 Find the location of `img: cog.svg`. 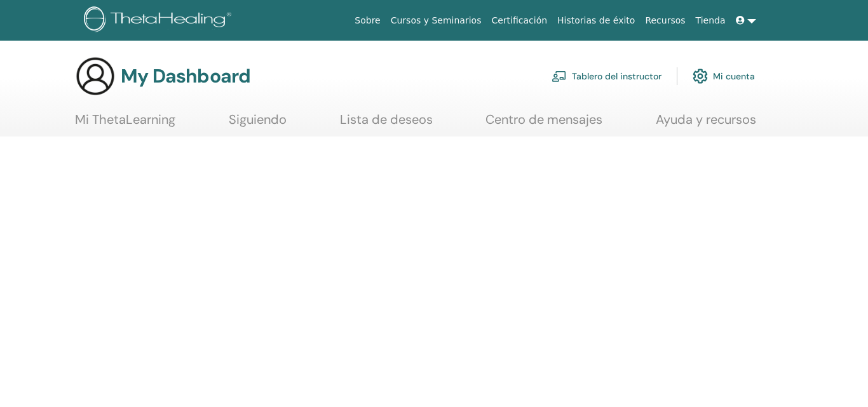

img: cog.svg is located at coordinates (700, 76).